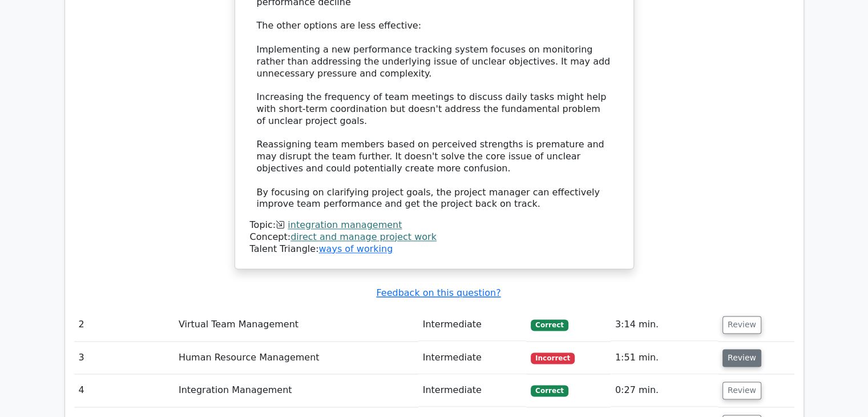 This screenshot has width=868, height=417. What do you see at coordinates (664, 358) in the screenshot?
I see `td: 1:51 min.` at bounding box center [664, 358].